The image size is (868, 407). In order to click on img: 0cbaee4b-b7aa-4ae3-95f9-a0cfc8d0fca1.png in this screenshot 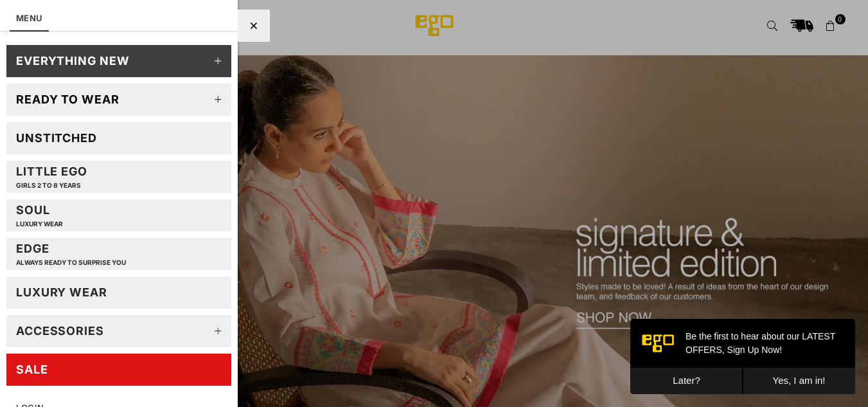, I will do `click(27, 25)`.